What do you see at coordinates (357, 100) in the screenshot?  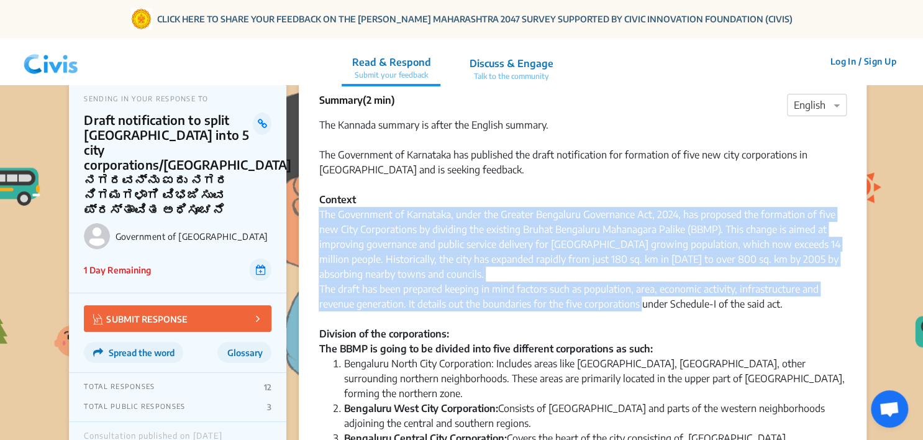 I see `p: Summary` at bounding box center [357, 100].